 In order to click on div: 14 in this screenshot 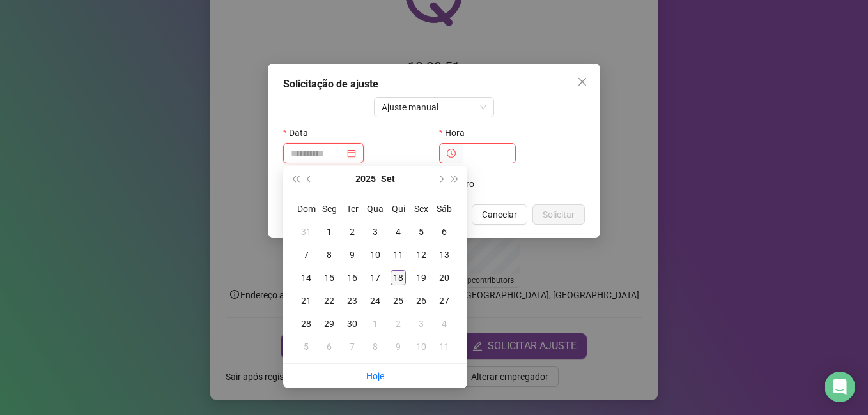, I will do `click(306, 277)`.